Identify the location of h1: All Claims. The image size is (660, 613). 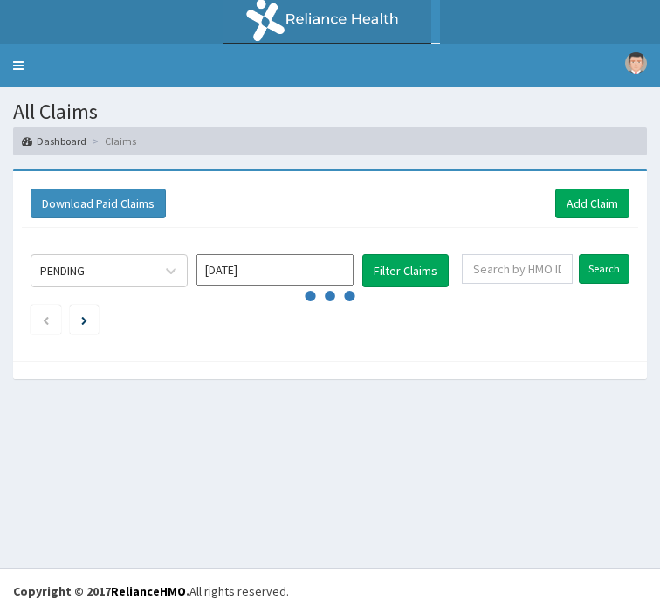
(330, 112).